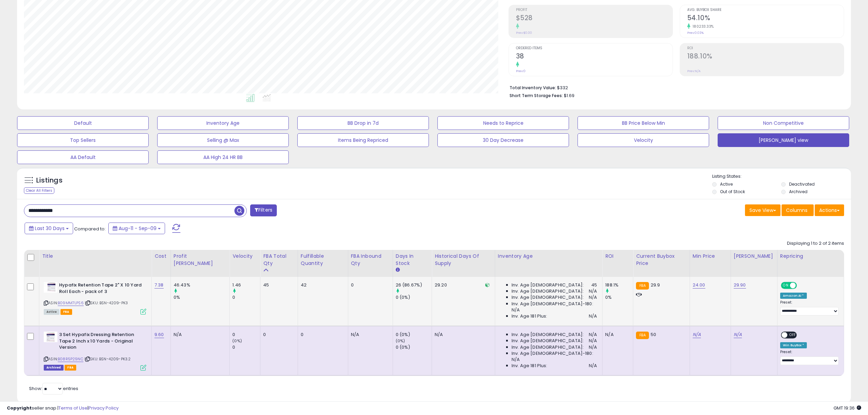  Describe the element at coordinates (763, 210) in the screenshot. I see `button: Save View` at that location.